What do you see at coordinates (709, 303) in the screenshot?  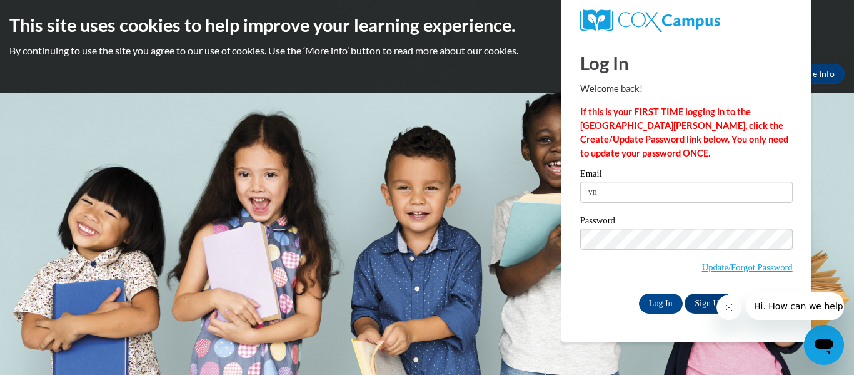 I see `a: Sign Up` at bounding box center [709, 303].